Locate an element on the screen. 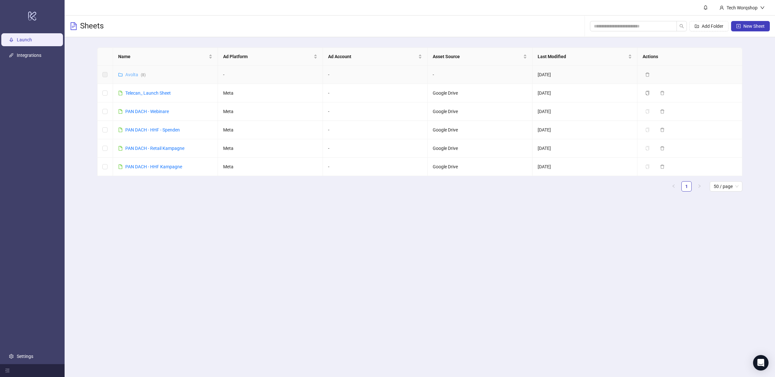 The width and height of the screenshot is (775, 377). span: ( 8 ) is located at coordinates (143, 75).